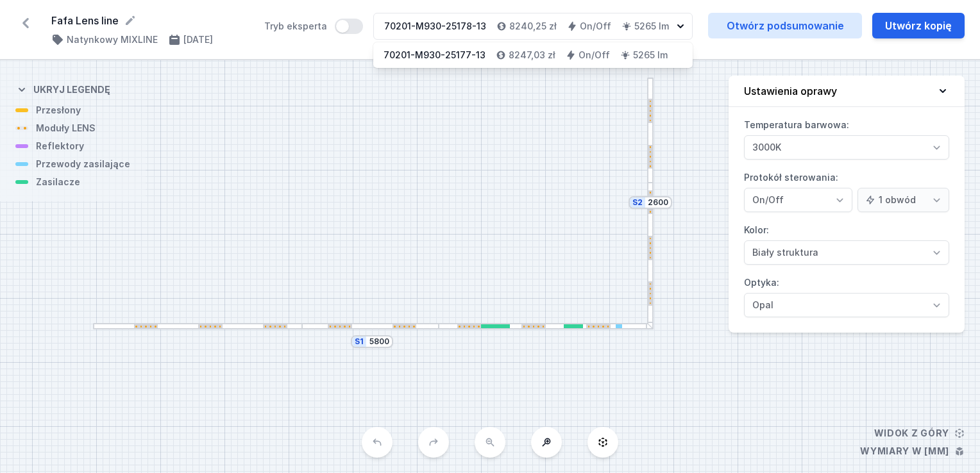 This screenshot has height=473, width=980. What do you see at coordinates (349, 26) in the screenshot?
I see `button: Tryb eksperta` at bounding box center [349, 26].